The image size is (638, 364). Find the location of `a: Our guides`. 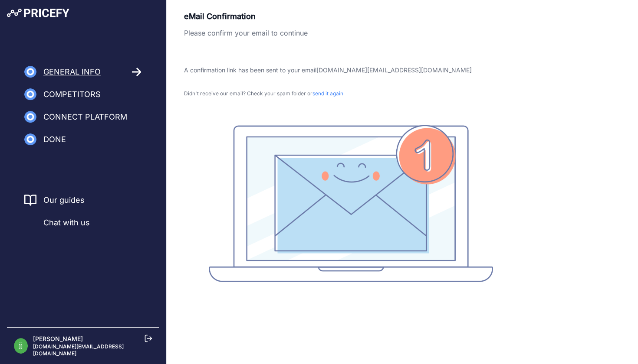

a: Our guides is located at coordinates (64, 200).